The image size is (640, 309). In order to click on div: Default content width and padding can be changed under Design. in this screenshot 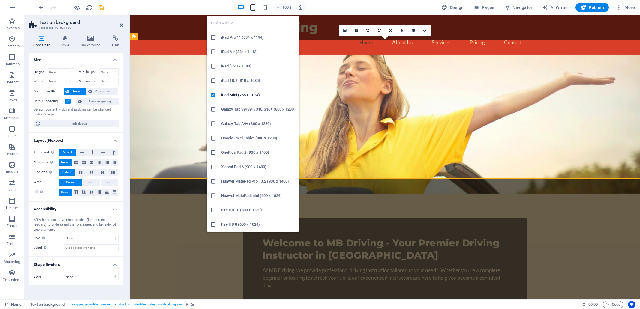, I will do `click(76, 112)`.